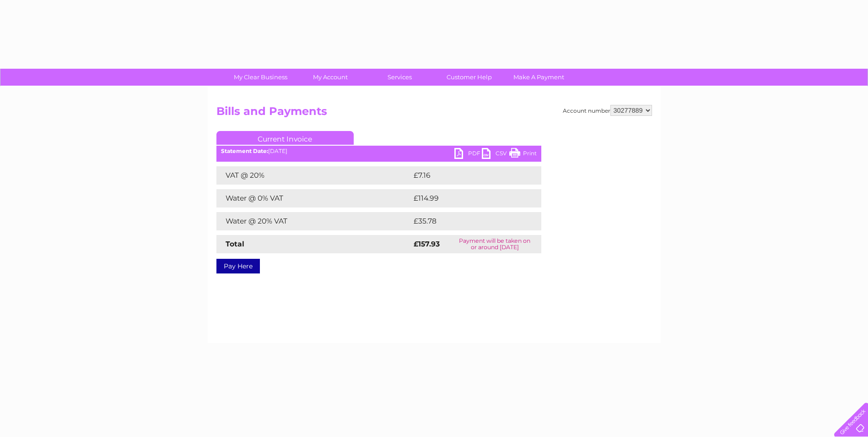 Image resolution: width=868 pixels, height=437 pixels. Describe the element at coordinates (261, 77) in the screenshot. I see `a: My Clear Business` at that location.